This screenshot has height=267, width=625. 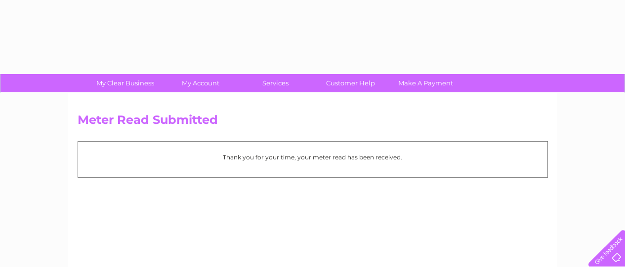 I want to click on a: Services, so click(x=275, y=83).